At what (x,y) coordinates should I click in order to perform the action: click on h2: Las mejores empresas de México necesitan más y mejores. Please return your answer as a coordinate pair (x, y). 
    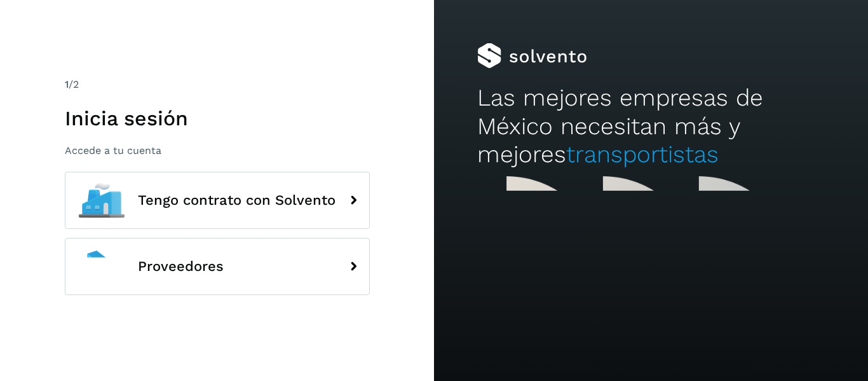
    Looking at the image, I should click on (651, 126).